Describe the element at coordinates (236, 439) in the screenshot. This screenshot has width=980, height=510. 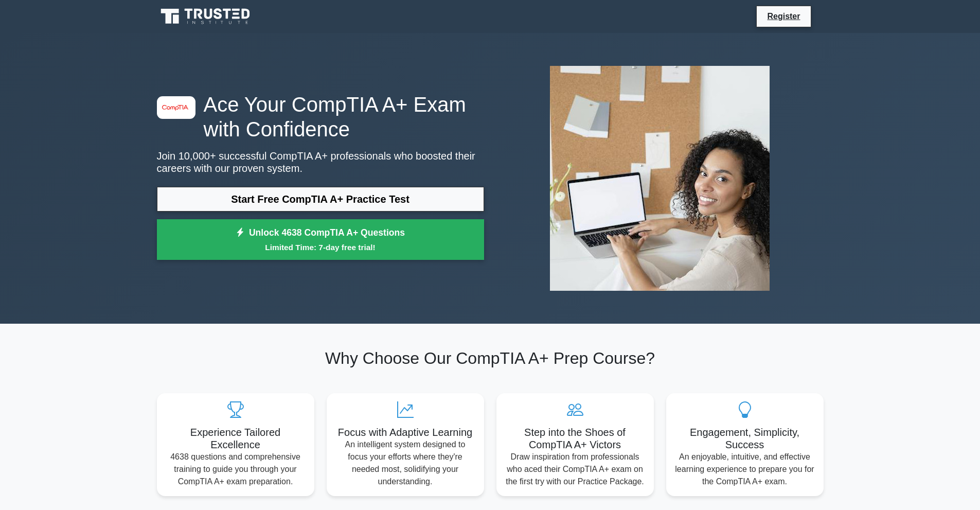
I see `h5: Experience Tailored Excellence` at that location.